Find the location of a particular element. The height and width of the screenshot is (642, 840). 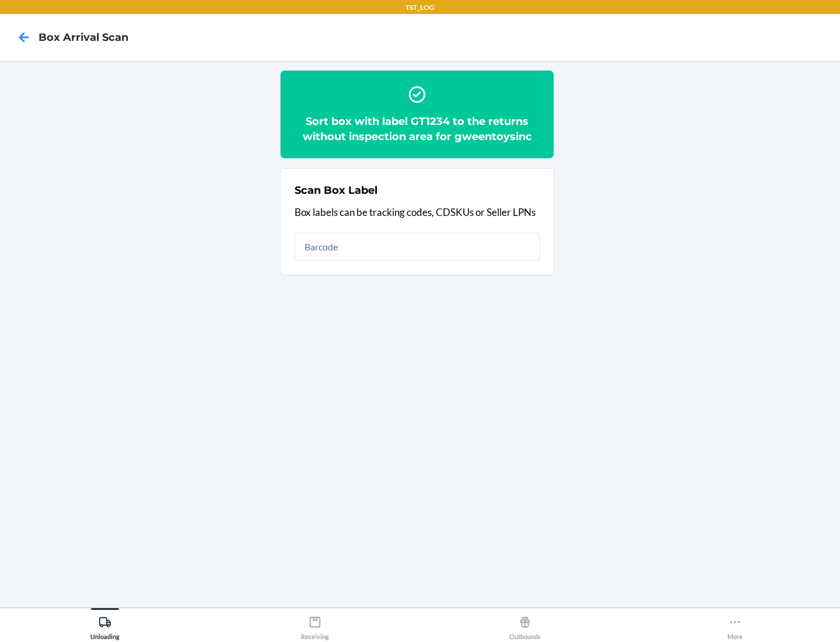

p: TST_LOG is located at coordinates (420, 8).